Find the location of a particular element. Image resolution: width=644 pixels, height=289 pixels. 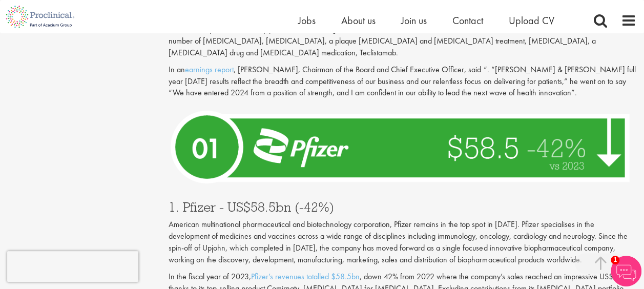

span: Join us is located at coordinates (414, 20).